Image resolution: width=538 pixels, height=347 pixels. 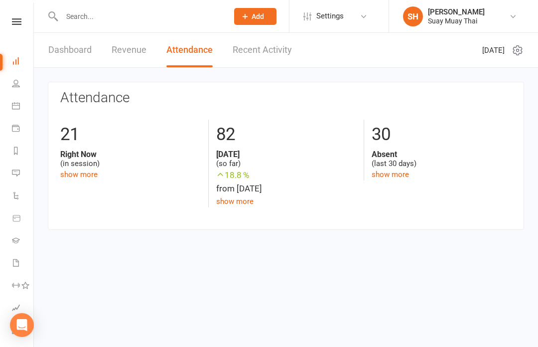 What do you see at coordinates (131, 159) in the screenshot?
I see `div: (in session)` at bounding box center [131, 159].